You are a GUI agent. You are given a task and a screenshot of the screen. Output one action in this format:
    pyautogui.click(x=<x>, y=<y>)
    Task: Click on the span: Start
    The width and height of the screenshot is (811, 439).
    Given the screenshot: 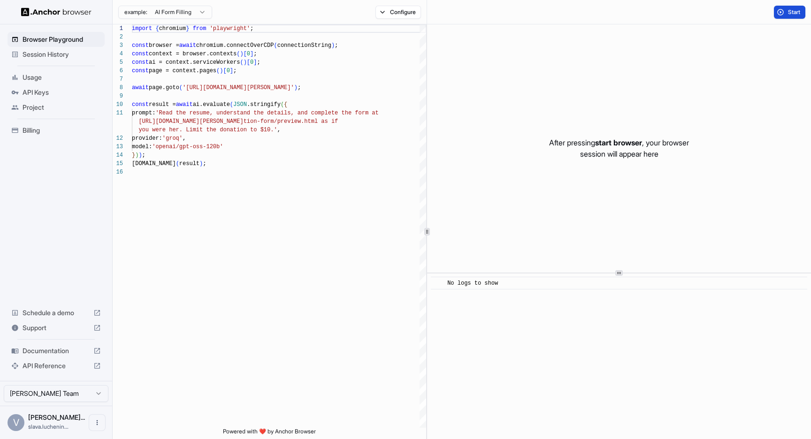 What is the action you would take?
    pyautogui.click(x=794, y=12)
    